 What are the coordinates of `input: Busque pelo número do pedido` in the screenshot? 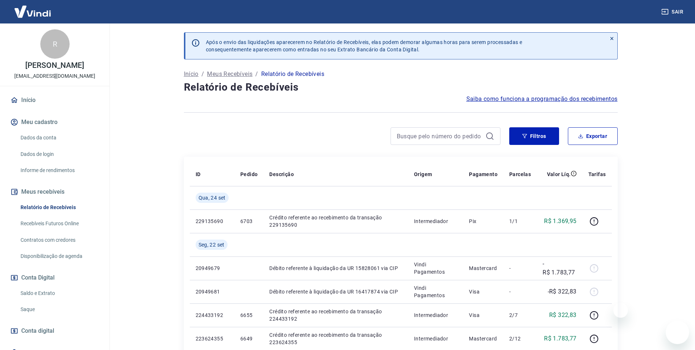 It's located at (440, 136).